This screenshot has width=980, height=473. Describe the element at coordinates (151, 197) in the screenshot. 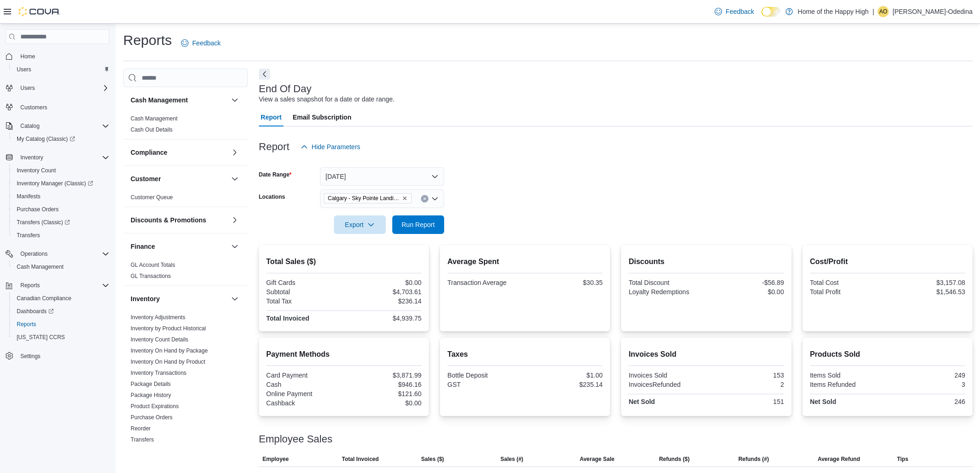

I see `a: Customer Queue` at that location.